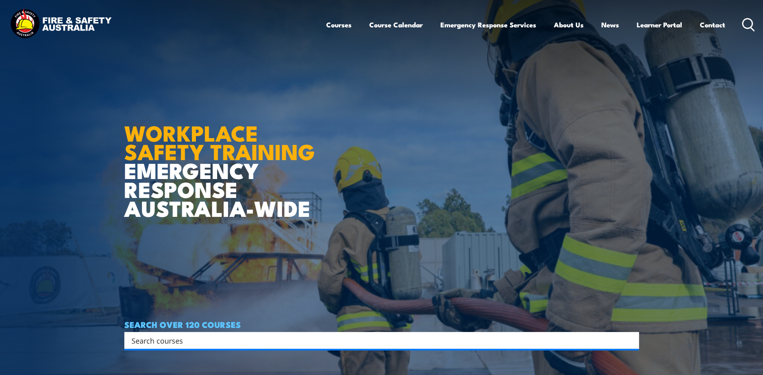 Image resolution: width=763 pixels, height=375 pixels. Describe the element at coordinates (220, 142) in the screenshot. I see `strong: WORKPLACE SAFETY TRAINING` at that location.